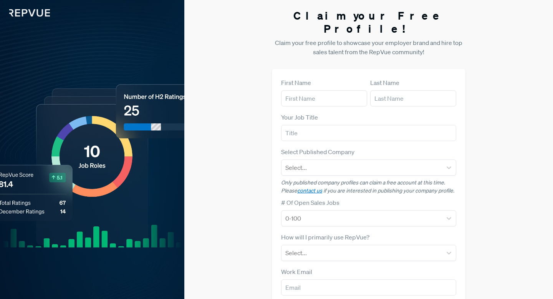  I want to click on p: Only published company profiles can claim a free account at this time. Please if you are interest..., so click(369, 187).